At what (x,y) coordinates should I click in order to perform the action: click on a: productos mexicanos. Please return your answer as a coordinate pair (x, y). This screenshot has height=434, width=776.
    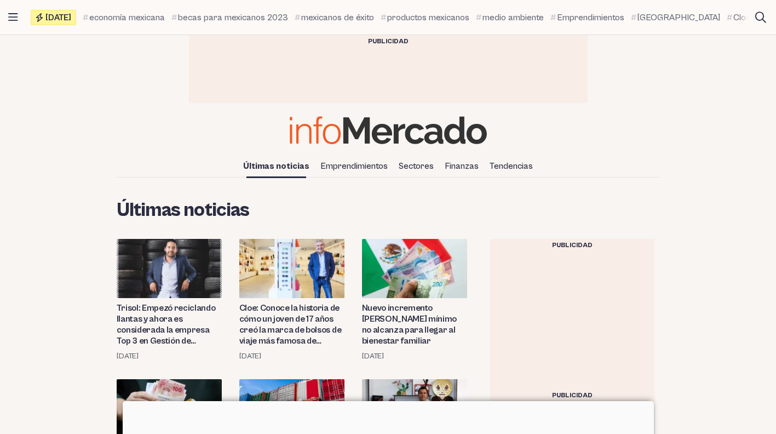
    Looking at the image, I should click on (425, 18).